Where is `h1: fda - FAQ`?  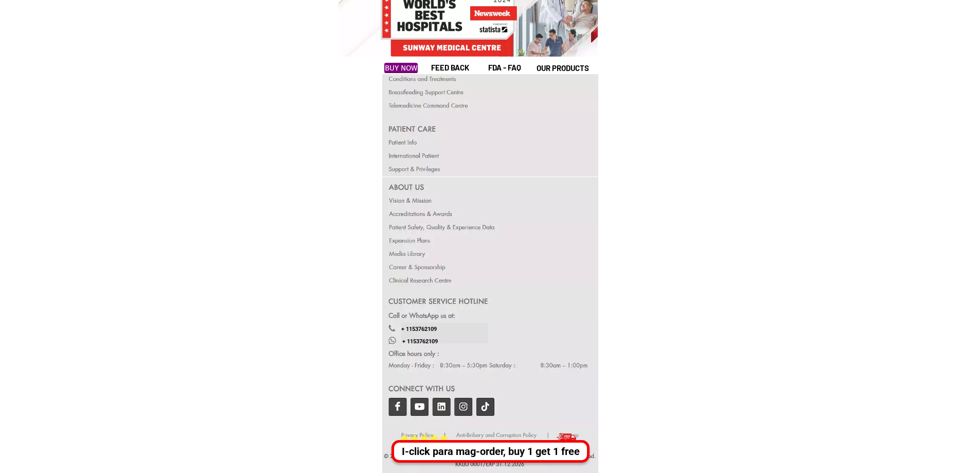 h1: fda - FAQ is located at coordinates (517, 68).